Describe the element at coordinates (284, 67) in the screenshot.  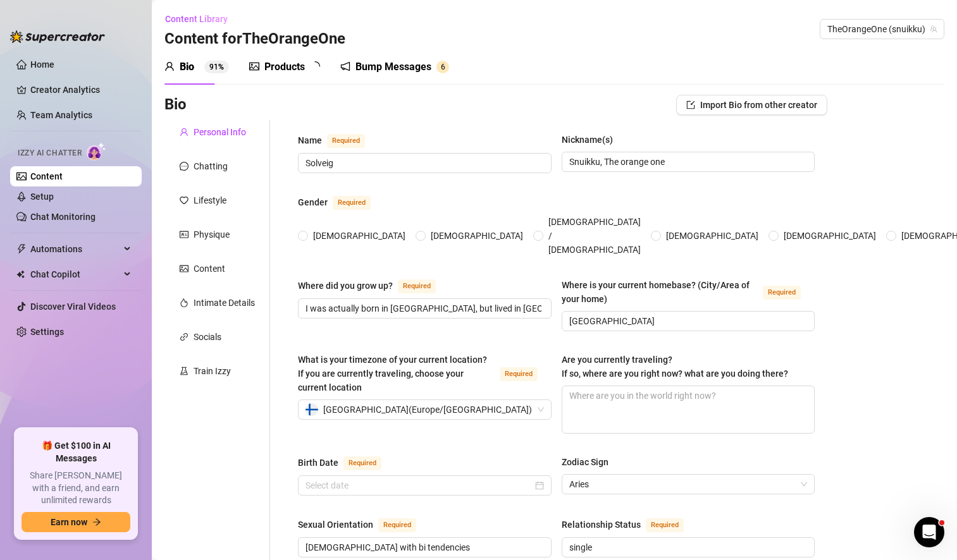
I see `div: Products` at that location.